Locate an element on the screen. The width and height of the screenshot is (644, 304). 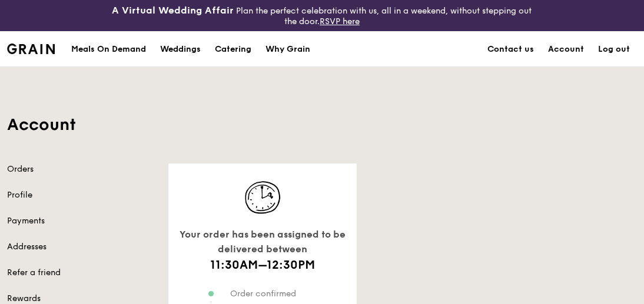
a: Log out is located at coordinates (613, 49).